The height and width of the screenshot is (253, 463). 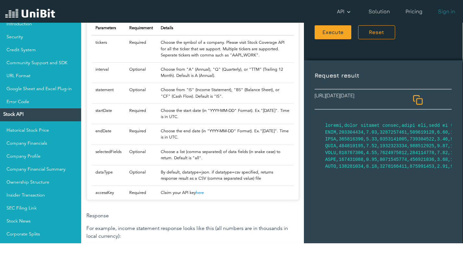 I want to click on td: tickers, so click(x=108, y=49).